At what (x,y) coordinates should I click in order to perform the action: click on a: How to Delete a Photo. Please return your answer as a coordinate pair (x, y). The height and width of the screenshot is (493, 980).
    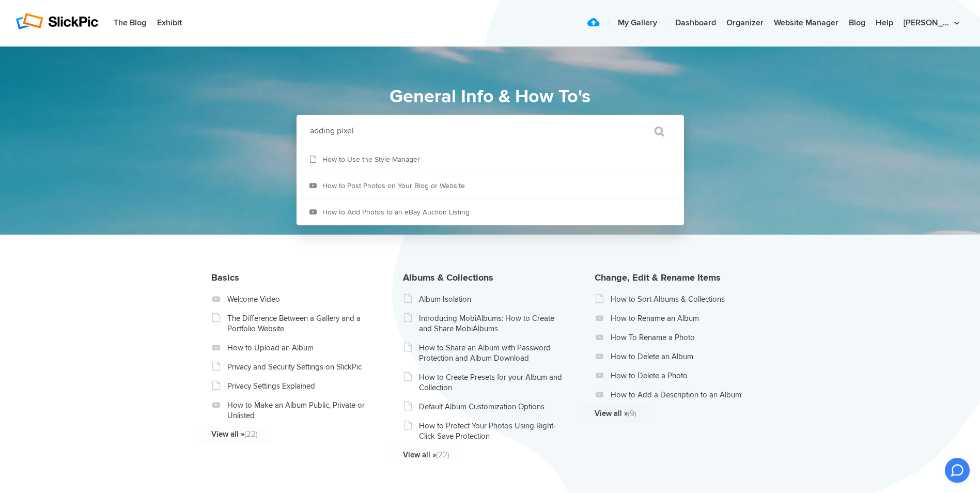
    Looking at the image, I should click on (684, 375).